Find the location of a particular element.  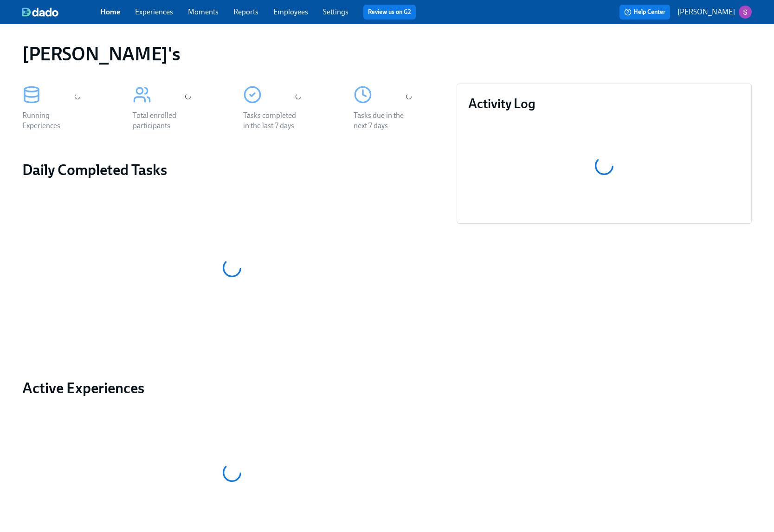

a: Active Experiences is located at coordinates (232, 388).